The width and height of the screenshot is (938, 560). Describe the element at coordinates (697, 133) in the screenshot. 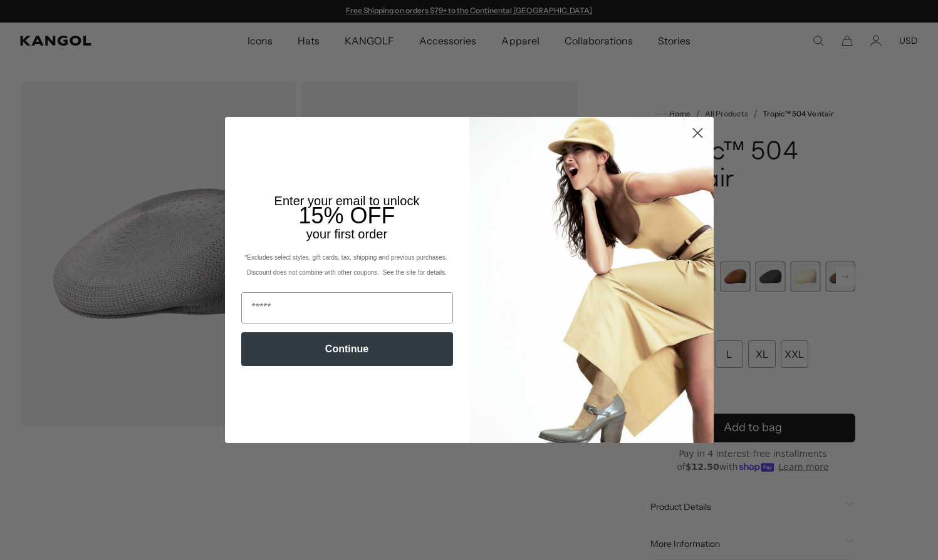

I see `button: Close dialog` at that location.